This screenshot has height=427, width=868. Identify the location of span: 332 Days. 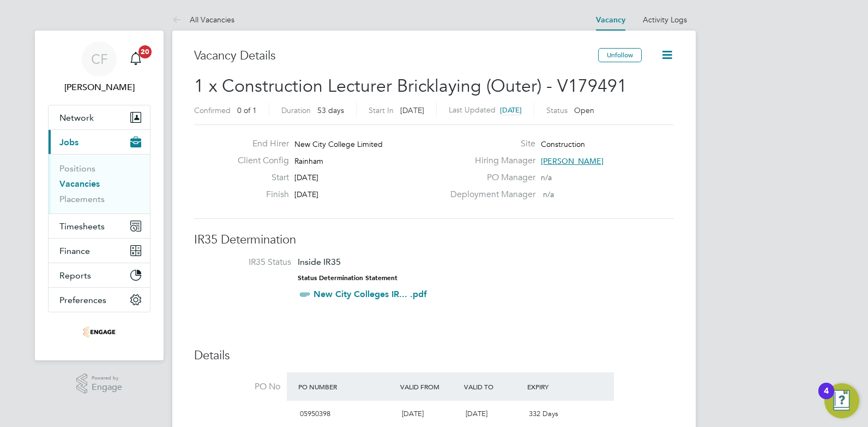
(544, 413).